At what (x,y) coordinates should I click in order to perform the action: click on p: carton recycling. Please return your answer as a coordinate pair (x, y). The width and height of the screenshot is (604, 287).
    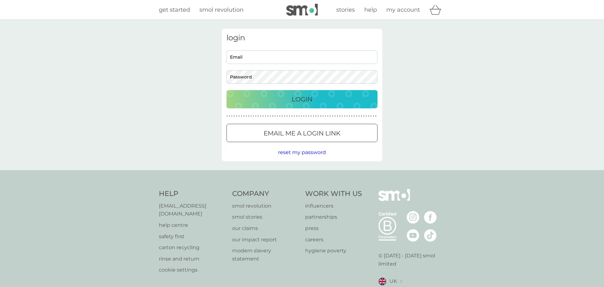
    Looking at the image, I should click on (192, 247).